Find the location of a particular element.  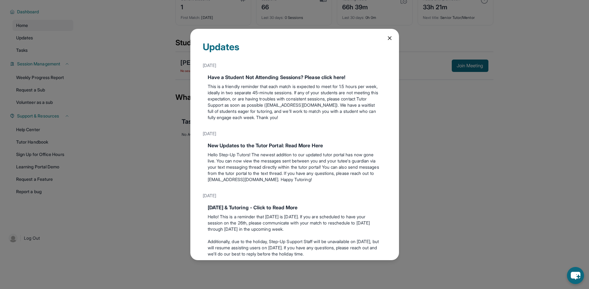

div: New Updates to the Tutor Portal: Read More Here is located at coordinates (294, 146).